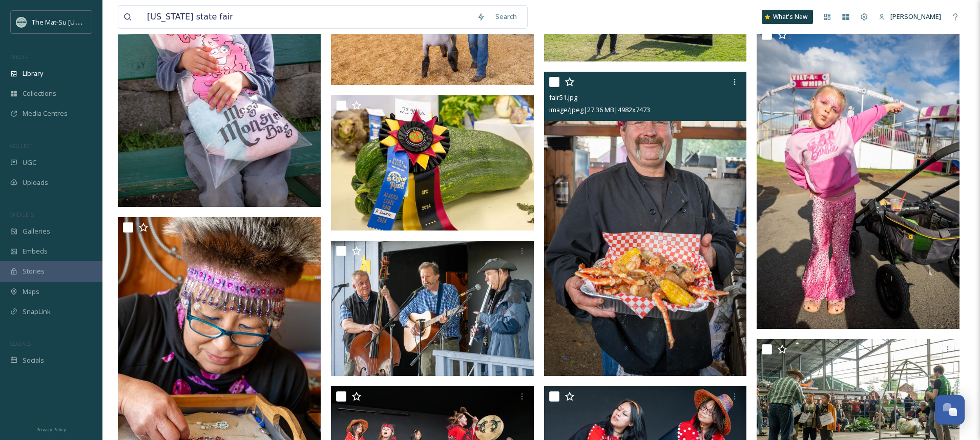 Image resolution: width=980 pixels, height=440 pixels. Describe the element at coordinates (33, 73) in the screenshot. I see `span: Library` at that location.